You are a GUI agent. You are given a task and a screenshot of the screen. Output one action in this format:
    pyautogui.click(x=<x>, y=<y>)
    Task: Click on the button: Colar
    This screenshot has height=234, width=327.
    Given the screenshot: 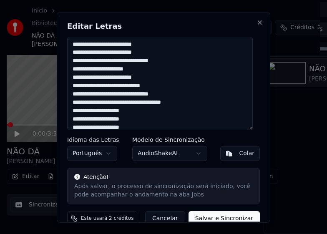 What is the action you would take?
    pyautogui.click(x=240, y=153)
    